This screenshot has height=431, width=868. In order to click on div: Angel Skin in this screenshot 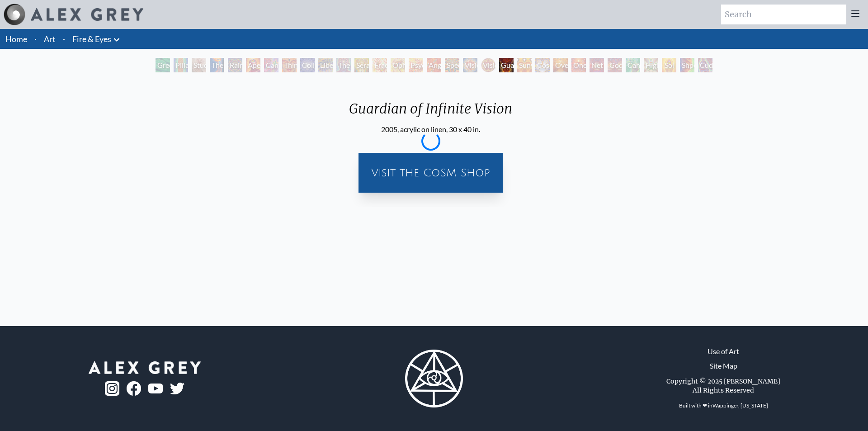, I will do `click(434, 65)`.